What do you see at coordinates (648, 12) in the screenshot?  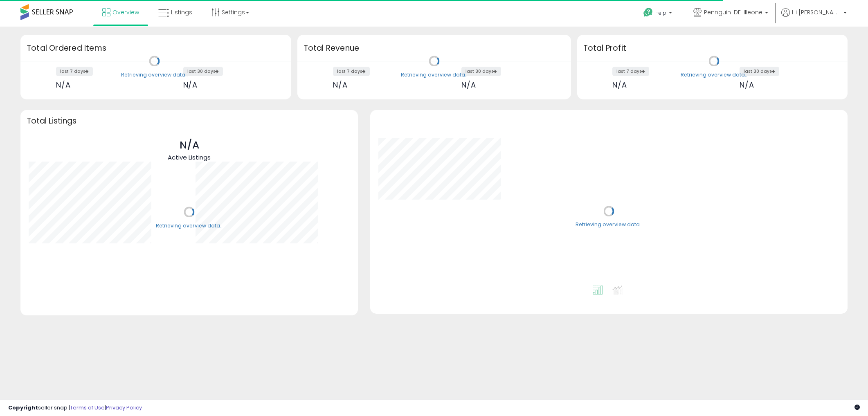 I see `i: Get Help` at bounding box center [648, 12].